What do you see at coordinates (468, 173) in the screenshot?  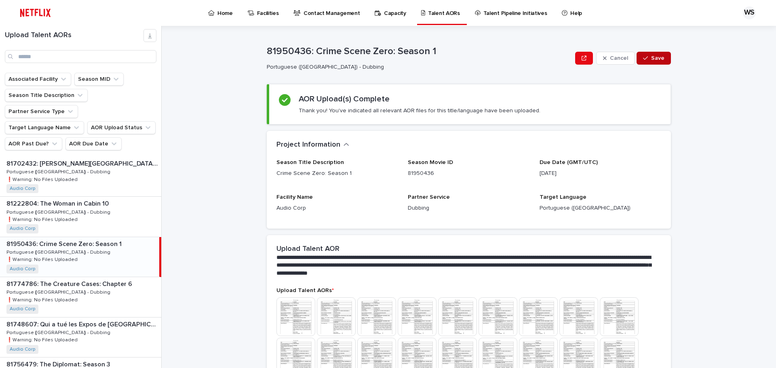 I see `p: 81950436` at bounding box center [468, 173].